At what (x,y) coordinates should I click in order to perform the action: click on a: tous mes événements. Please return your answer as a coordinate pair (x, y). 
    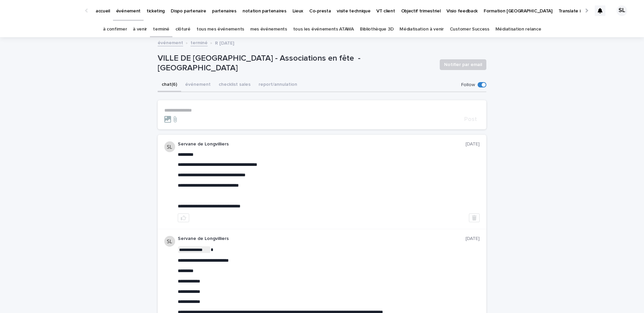
    Looking at the image, I should click on (220, 29).